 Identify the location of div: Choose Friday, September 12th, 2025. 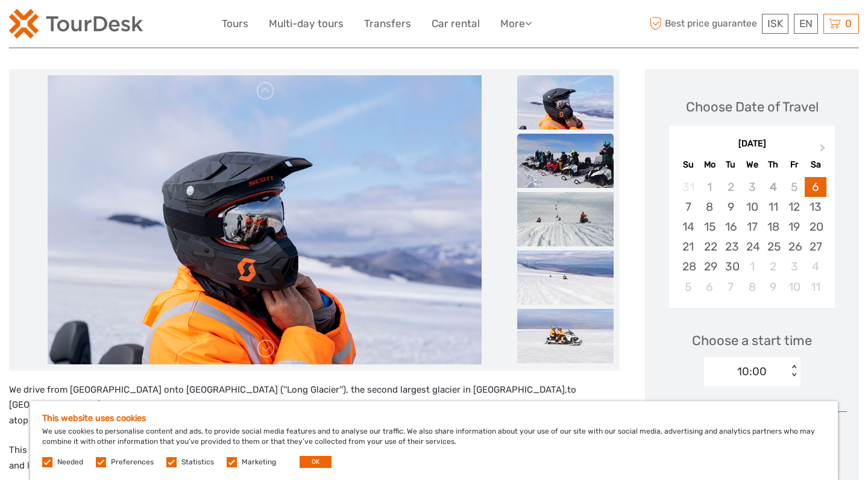
(794, 206).